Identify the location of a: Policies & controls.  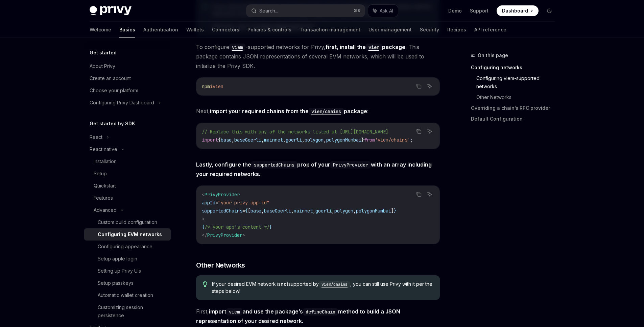
(270, 30).